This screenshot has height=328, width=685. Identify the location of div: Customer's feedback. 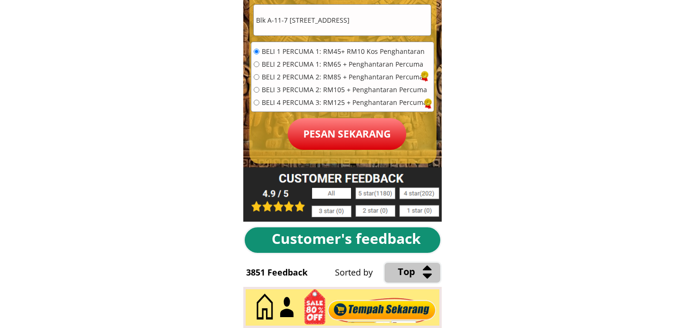
(350, 238).